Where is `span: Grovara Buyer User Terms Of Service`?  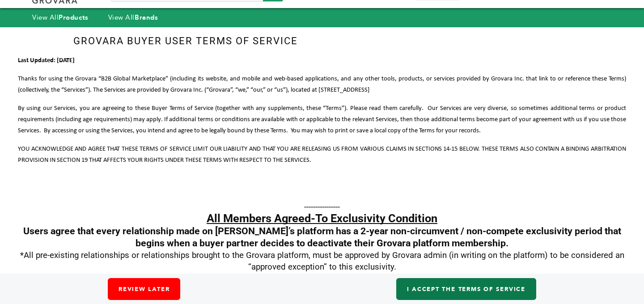
span: Grovara Buyer User Terms Of Service is located at coordinates (186, 41).